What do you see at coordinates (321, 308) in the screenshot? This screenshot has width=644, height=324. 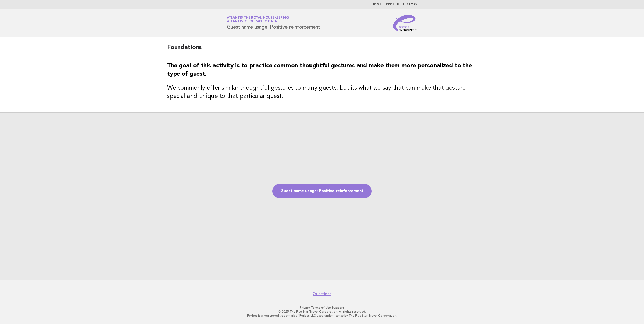 I see `a: Terms of Use` at bounding box center [321, 308].